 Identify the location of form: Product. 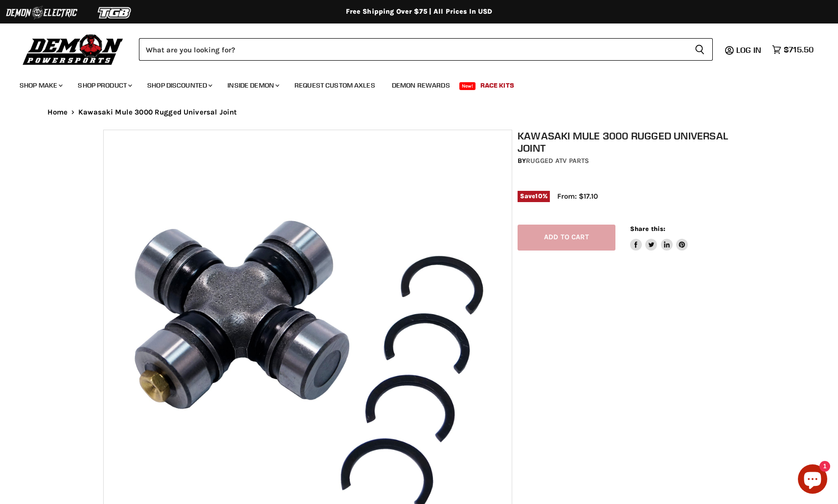
(426, 50).